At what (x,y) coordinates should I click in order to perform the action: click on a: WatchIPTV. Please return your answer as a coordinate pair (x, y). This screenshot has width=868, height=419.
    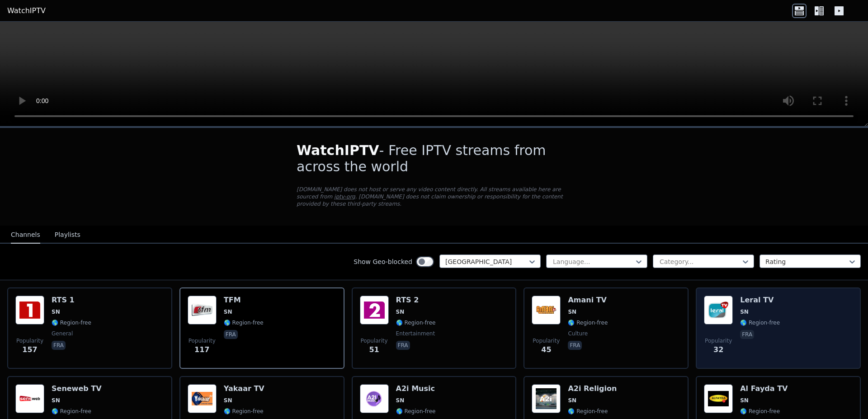
    Looking at the image, I should click on (27, 11).